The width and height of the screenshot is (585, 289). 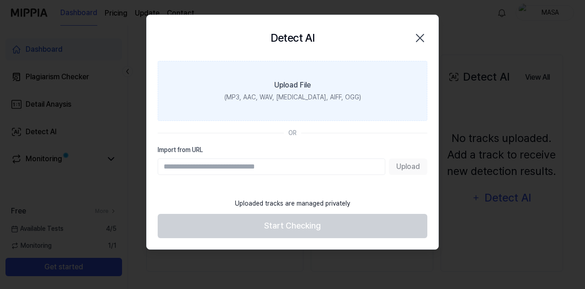 I want to click on div: Uploaded tracks are managed privately, so click(x=293, y=203).